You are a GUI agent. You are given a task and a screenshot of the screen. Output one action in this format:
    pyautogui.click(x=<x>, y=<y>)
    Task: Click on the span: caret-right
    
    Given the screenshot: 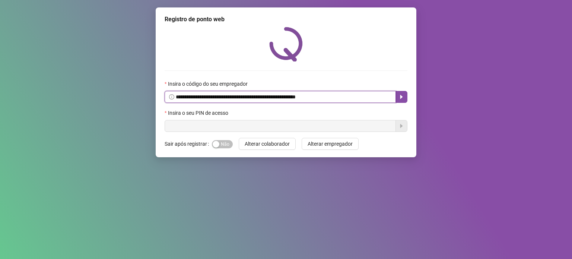 What is the action you would take?
    pyautogui.click(x=401, y=97)
    